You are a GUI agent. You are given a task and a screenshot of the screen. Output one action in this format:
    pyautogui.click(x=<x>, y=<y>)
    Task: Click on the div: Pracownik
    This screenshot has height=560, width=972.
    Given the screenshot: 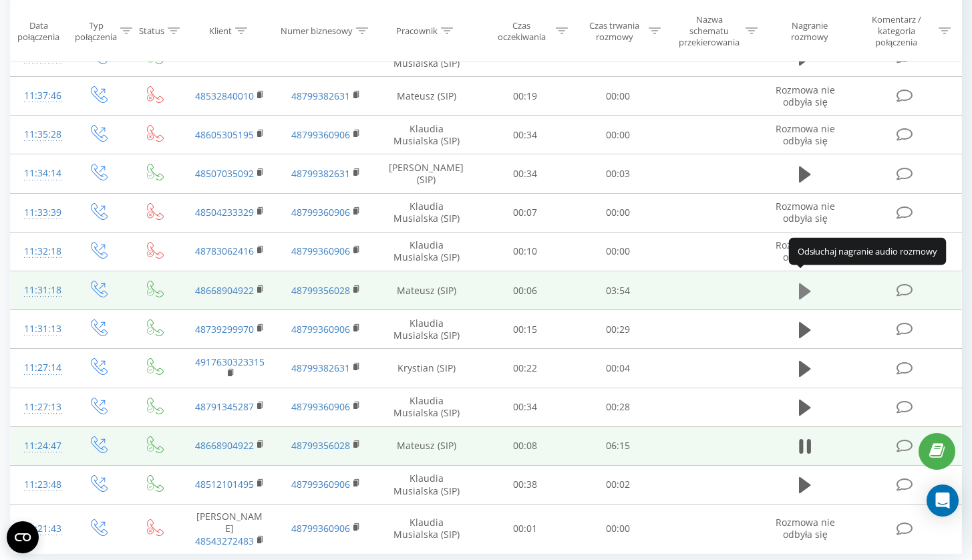 What is the action you would take?
    pyautogui.click(x=417, y=31)
    